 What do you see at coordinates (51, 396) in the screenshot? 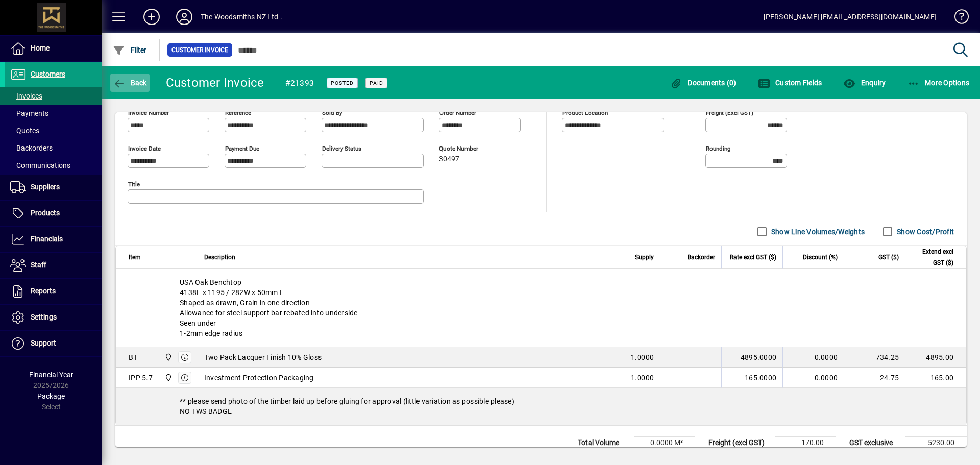
I see `span: Package` at bounding box center [51, 396].